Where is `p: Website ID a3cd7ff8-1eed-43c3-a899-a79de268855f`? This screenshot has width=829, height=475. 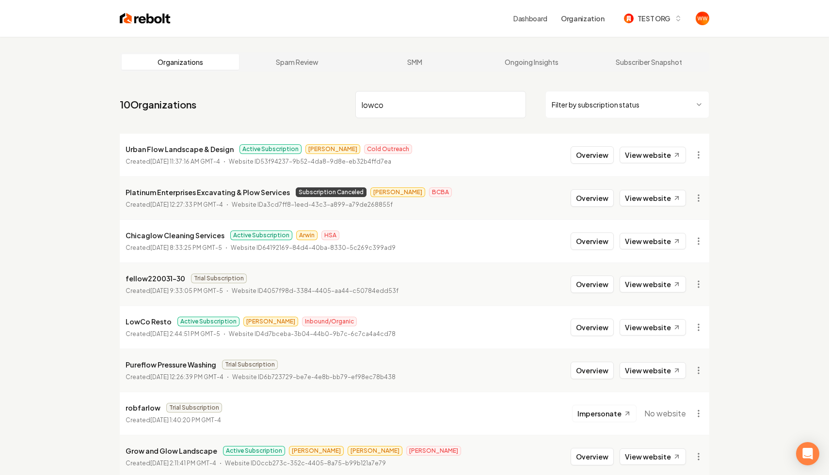 p: Website ID a3cd7ff8-1eed-43c3-a899-a79de268855f is located at coordinates (312, 205).